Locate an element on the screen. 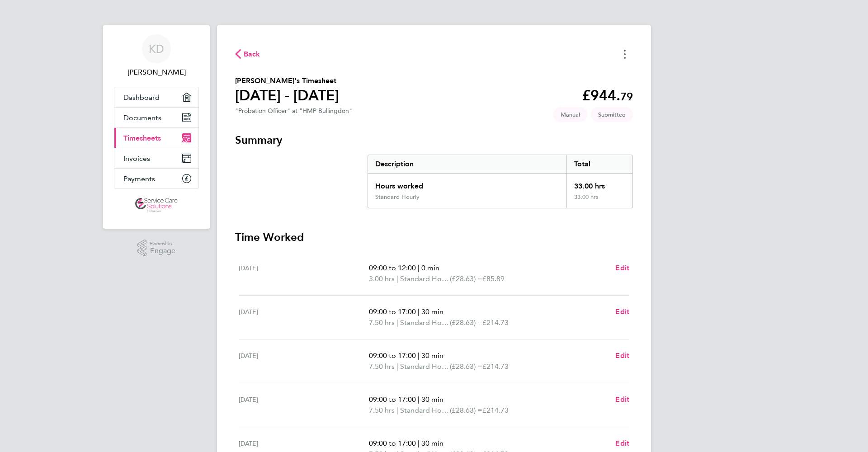 The image size is (868, 452). span: £85.89 is located at coordinates (493, 278).